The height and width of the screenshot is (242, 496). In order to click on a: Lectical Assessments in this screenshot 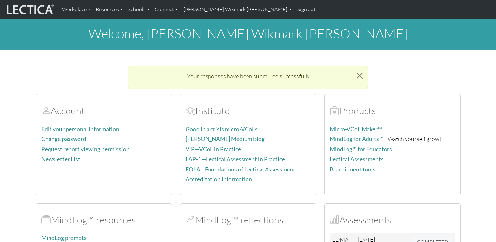, I will do `click(357, 159)`.